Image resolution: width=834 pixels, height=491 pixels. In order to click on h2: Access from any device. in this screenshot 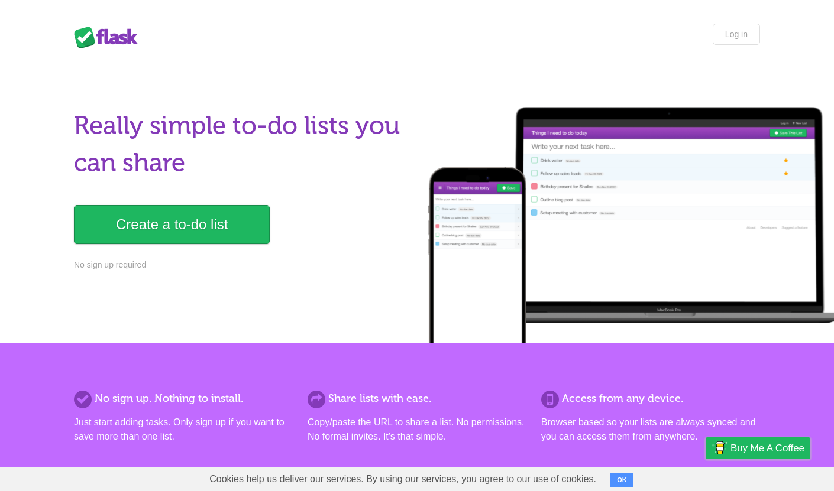, I will do `click(650, 398)`.